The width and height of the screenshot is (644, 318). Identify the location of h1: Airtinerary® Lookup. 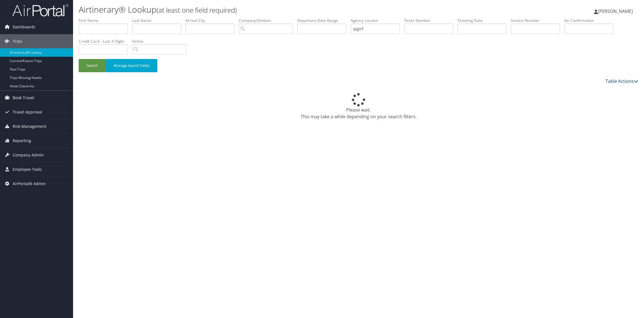
(265, 10).